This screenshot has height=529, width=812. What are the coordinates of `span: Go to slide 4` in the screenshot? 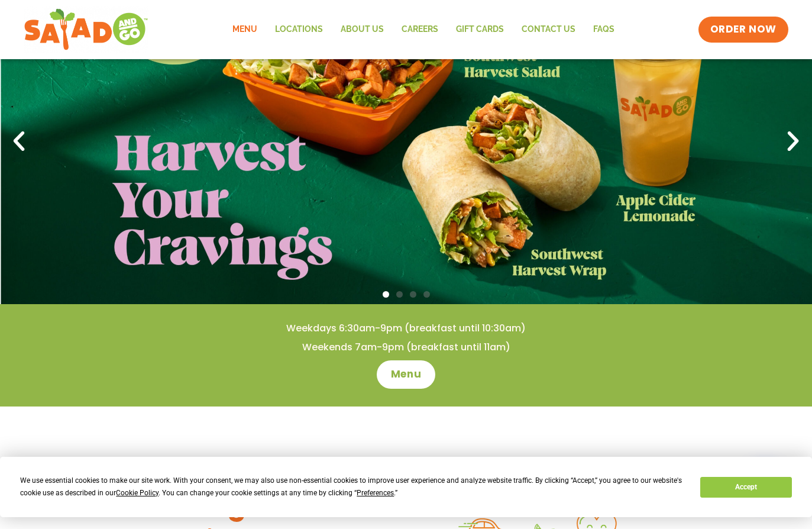 It's located at (427, 294).